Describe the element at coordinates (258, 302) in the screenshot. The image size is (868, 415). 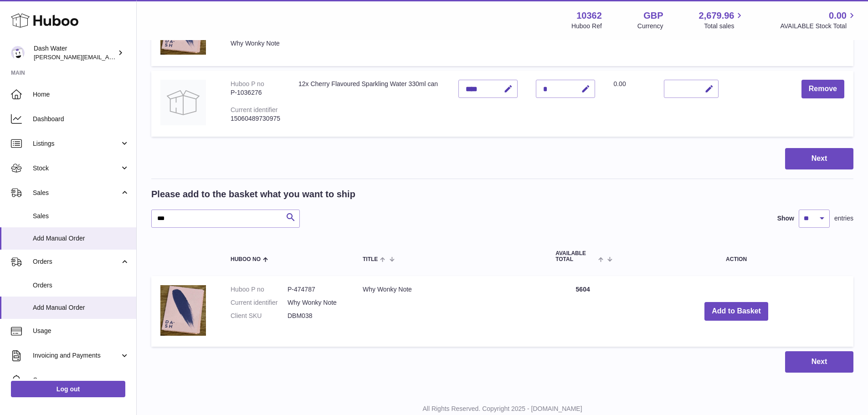
I see `dt: Current identifier` at that location.